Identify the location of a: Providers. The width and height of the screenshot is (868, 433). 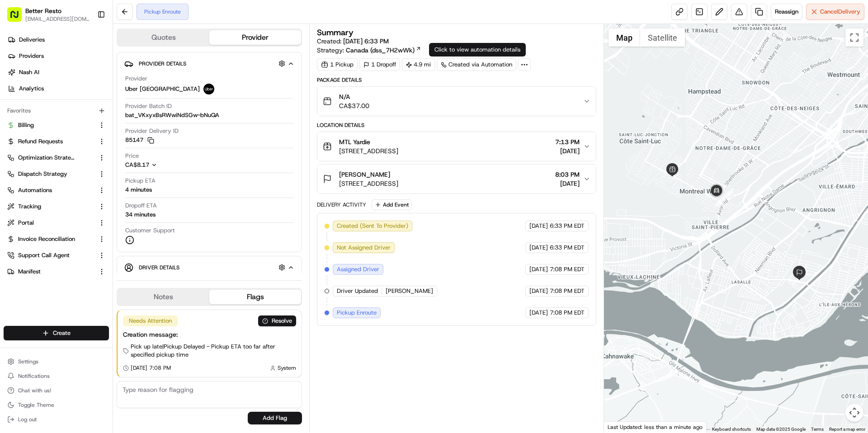
(58, 56).